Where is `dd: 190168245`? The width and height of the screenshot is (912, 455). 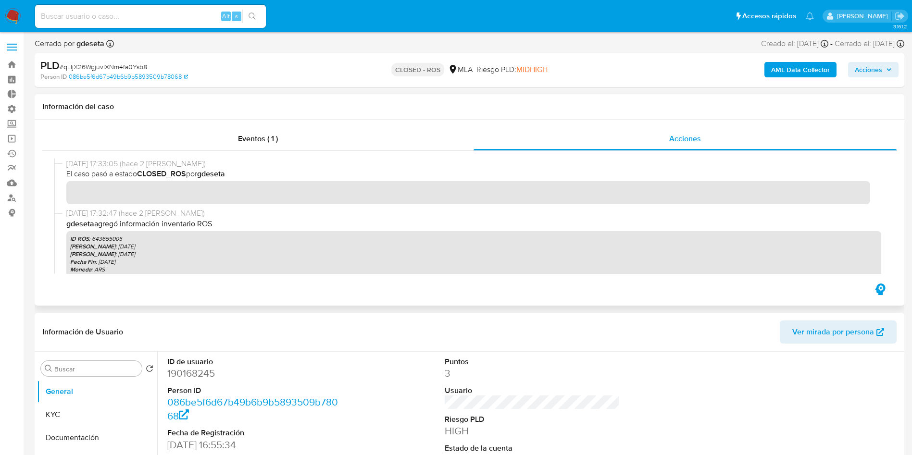
dd: 190168245 is located at coordinates (255, 374).